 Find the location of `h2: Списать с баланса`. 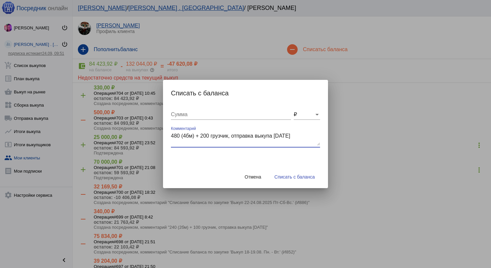

h2: Списать с баланса is located at coordinates (246, 93).